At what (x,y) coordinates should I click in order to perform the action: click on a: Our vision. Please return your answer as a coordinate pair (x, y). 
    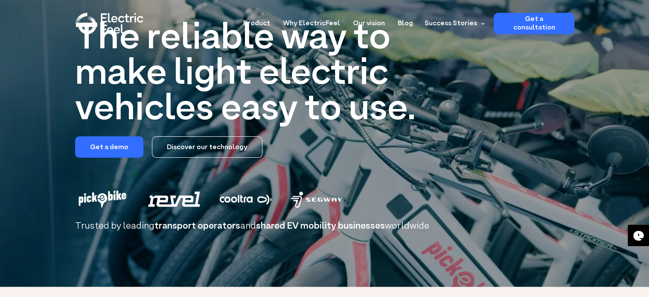
    Looking at the image, I should click on (369, 20).